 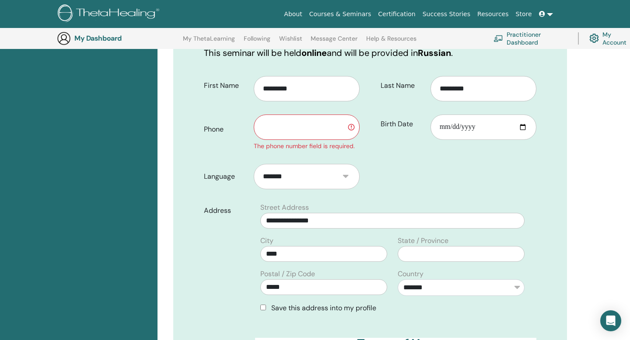 I want to click on a: Message Center, so click(x=334, y=42).